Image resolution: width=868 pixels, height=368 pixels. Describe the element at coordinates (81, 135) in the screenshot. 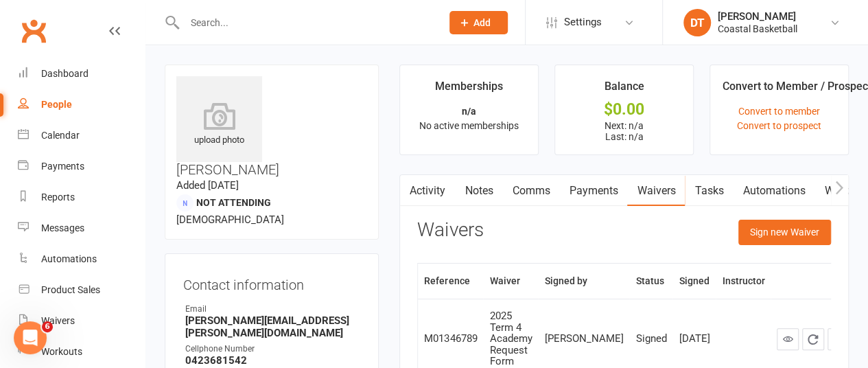

I see `a: Calendar` at that location.